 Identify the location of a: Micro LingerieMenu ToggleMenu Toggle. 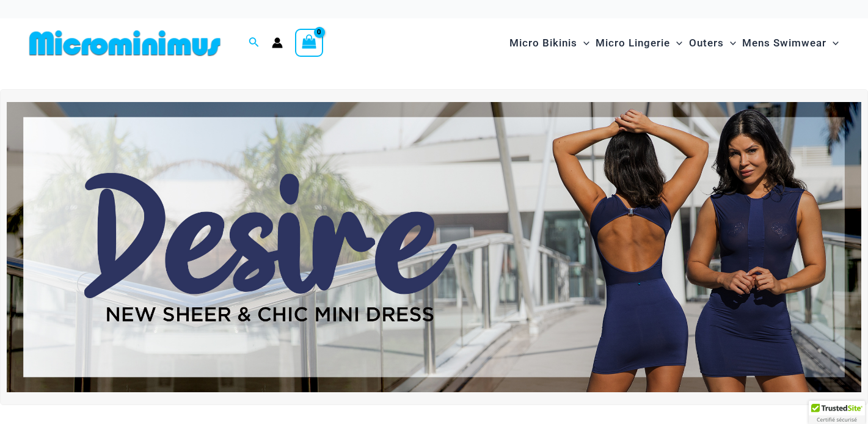
(639, 43).